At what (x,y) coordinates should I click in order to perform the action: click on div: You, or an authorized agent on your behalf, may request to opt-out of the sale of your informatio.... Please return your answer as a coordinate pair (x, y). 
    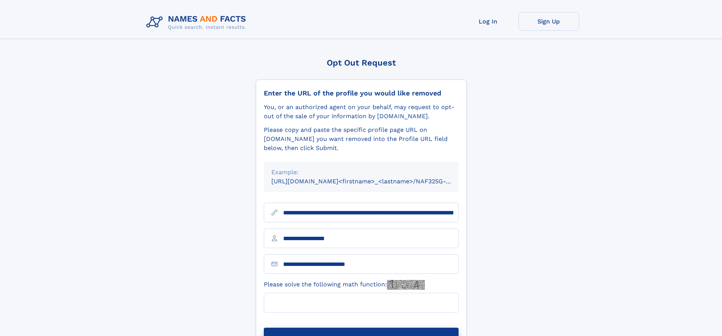
    Looking at the image, I should click on (361, 112).